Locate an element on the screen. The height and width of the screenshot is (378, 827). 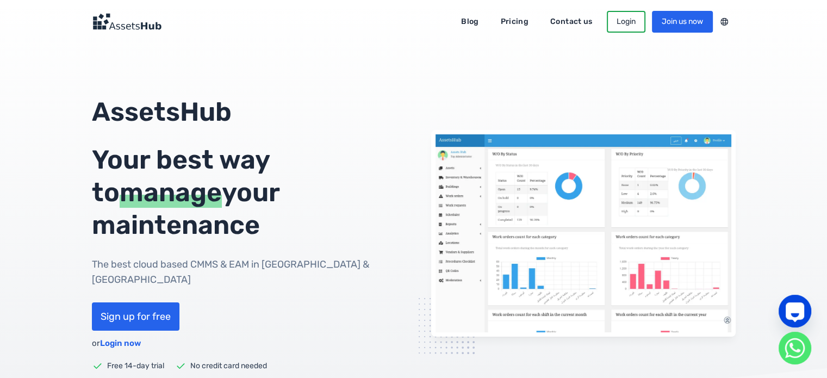
div: or is located at coordinates (116, 343).